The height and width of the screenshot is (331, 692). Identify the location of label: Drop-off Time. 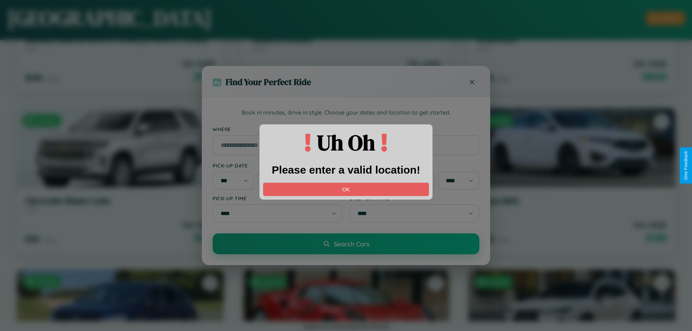
(414, 198).